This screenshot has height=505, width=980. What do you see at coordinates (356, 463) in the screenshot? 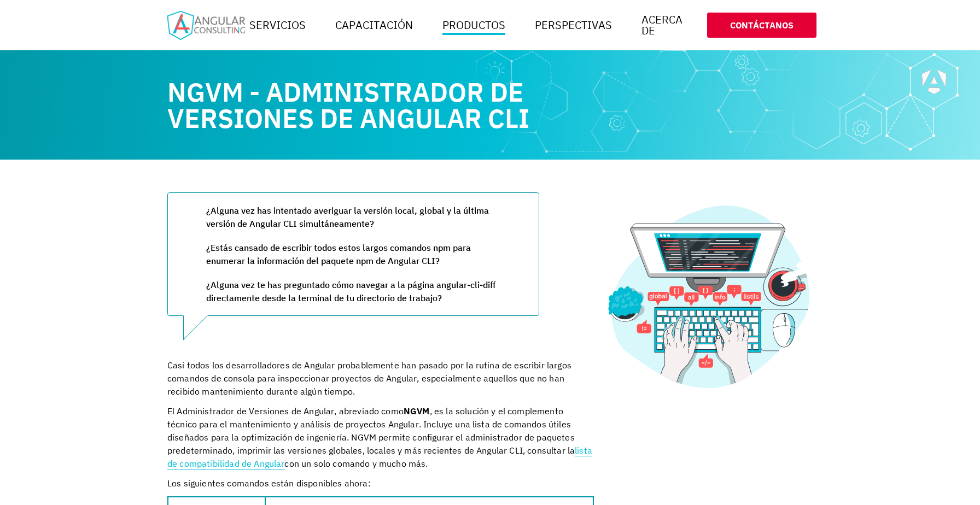
I see `font: con un solo comando y mucho más.` at bounding box center [356, 463].